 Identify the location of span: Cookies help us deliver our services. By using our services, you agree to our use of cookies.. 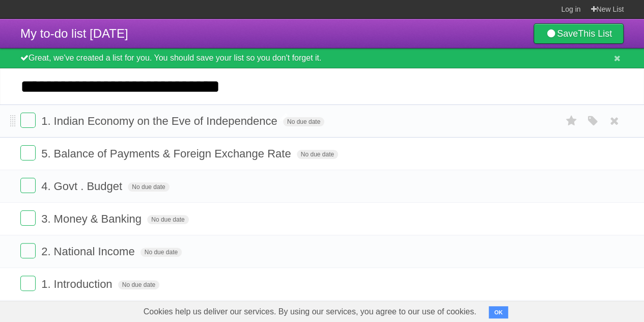
(310, 312).